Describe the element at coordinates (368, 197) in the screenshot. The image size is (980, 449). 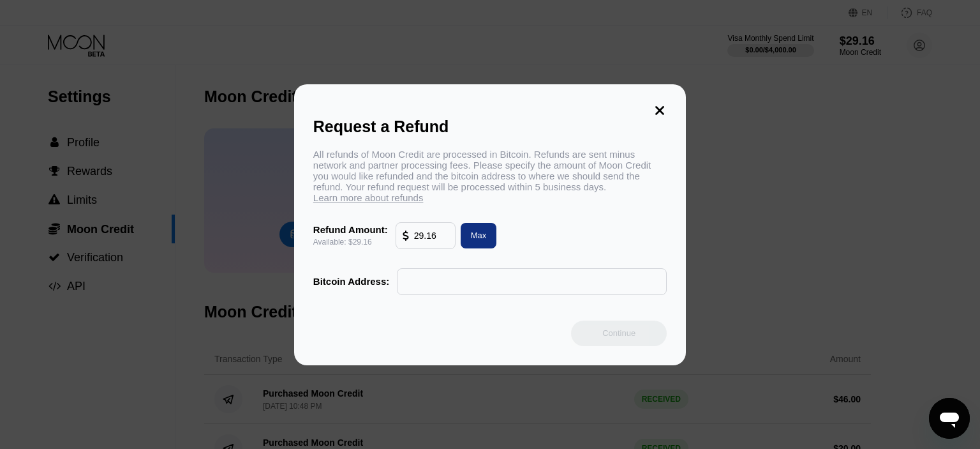
I see `div: Learn more about refunds` at that location.